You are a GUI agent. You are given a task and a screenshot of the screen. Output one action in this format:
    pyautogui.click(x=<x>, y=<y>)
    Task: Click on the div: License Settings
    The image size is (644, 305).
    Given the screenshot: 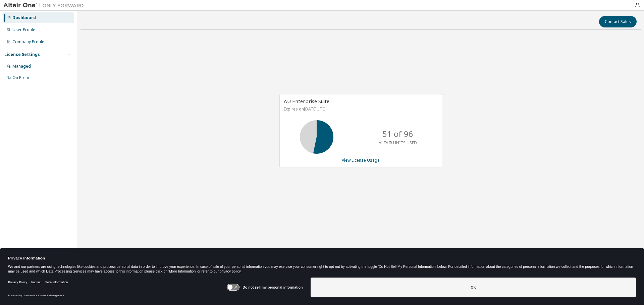 What is the action you would take?
    pyautogui.click(x=22, y=55)
    